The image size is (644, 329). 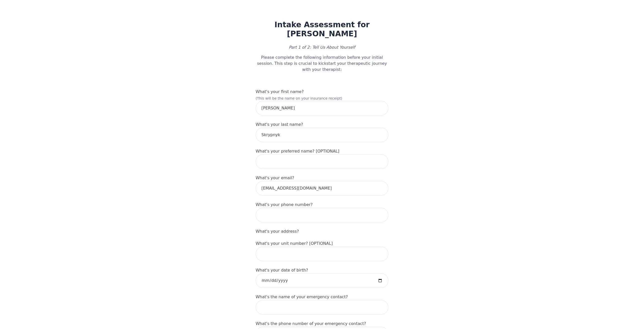 What do you see at coordinates (279, 91) in the screenshot?
I see `label: What's your first name?` at bounding box center [279, 91].